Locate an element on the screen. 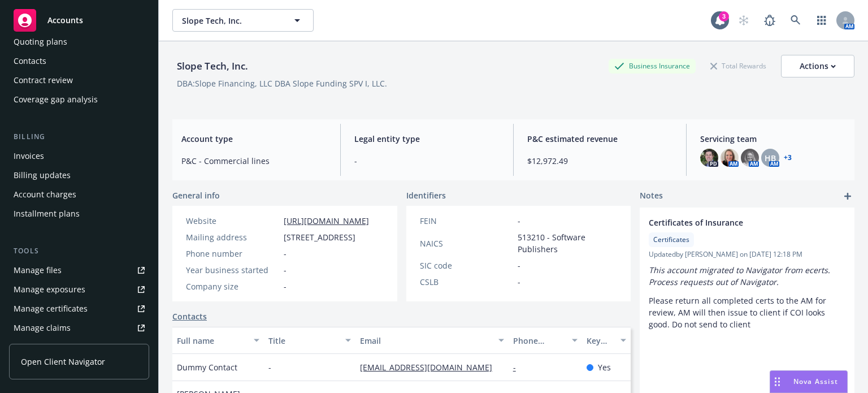 The height and width of the screenshot is (393, 868). span: Nova Assist is located at coordinates (815, 380).